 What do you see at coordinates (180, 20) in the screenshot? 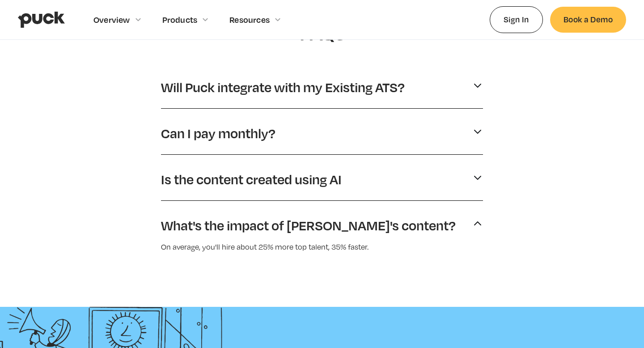
I see `div: Products` at bounding box center [180, 20].